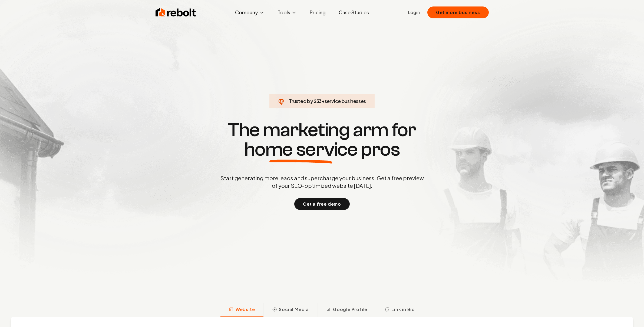 The image size is (644, 327). I want to click on button: Get a free demo, so click(322, 204).